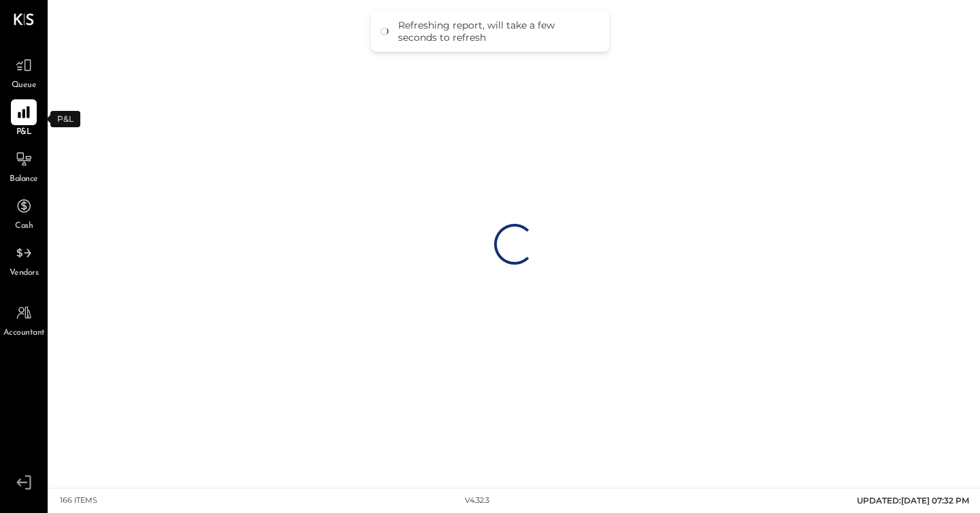 This screenshot has height=513, width=980. Describe the element at coordinates (24, 259) in the screenshot. I see `a: Vendors` at that location.